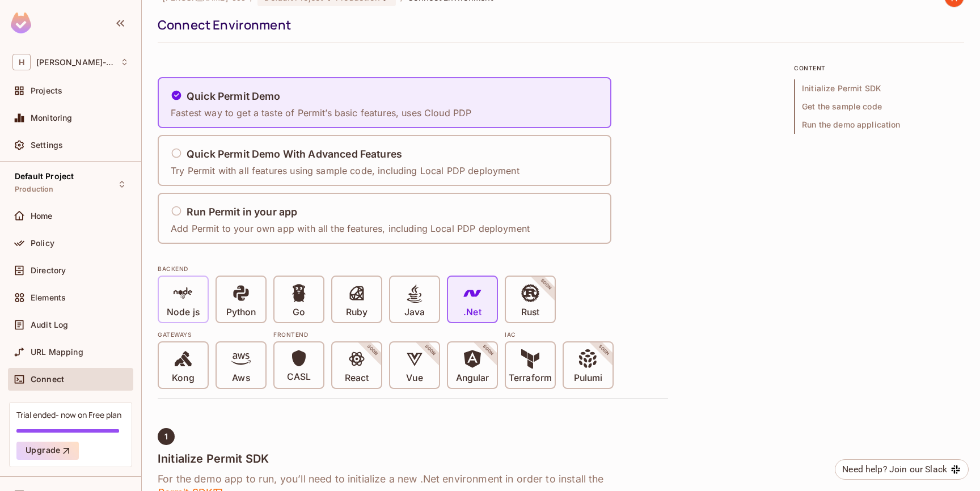  What do you see at coordinates (558, 25) in the screenshot?
I see `div: Connect Environment` at bounding box center [558, 25].